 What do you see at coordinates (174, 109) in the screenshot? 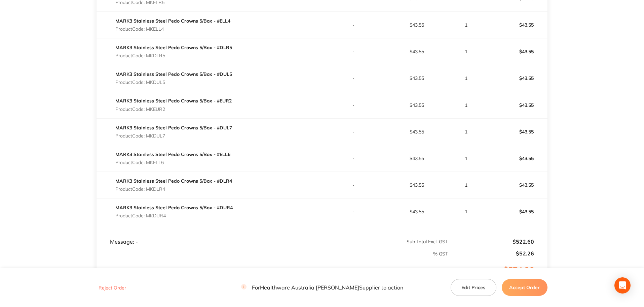
I see `p: Product Code: MKEUR2` at bounding box center [174, 109].